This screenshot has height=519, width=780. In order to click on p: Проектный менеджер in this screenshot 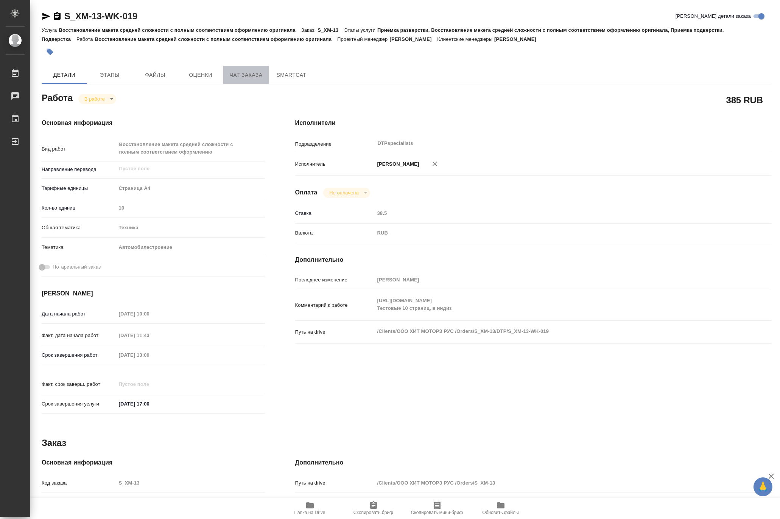, I will do `click(363, 39)`.